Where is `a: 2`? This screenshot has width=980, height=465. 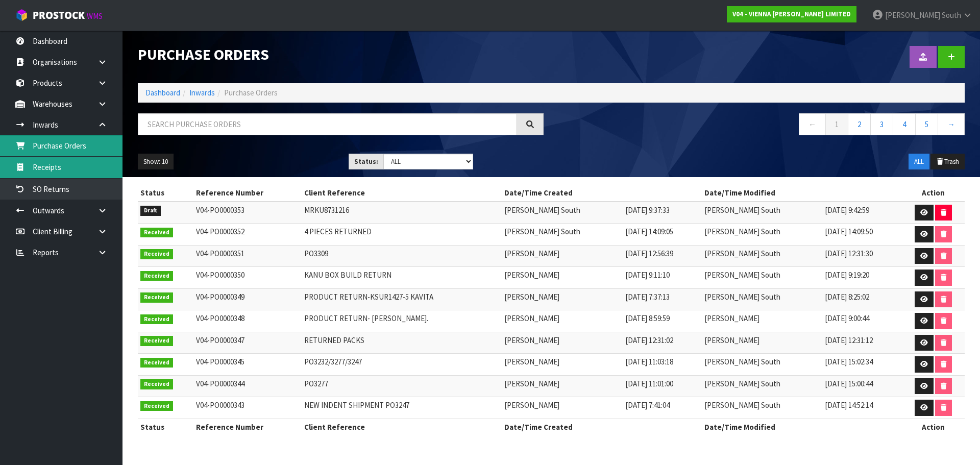 a: 2 is located at coordinates (859, 124).